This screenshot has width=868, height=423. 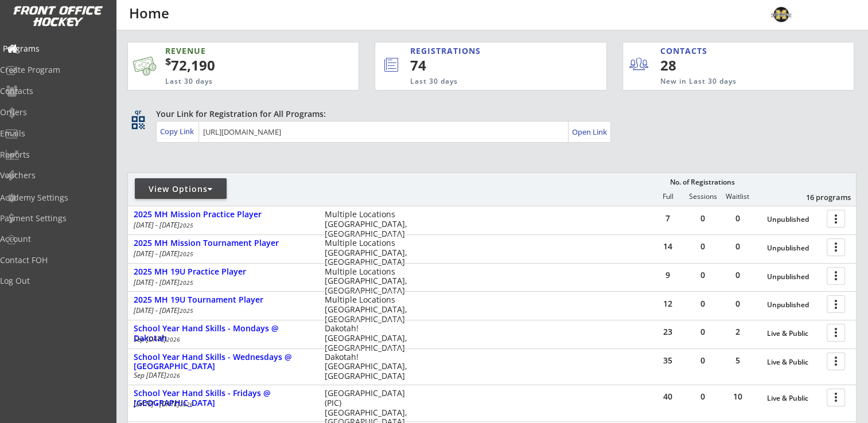 I want to click on div: 74, so click(x=489, y=66).